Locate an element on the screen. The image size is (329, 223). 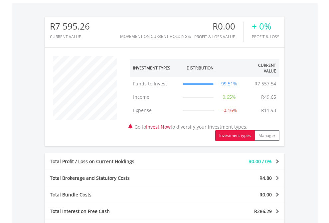
td: R49.65 is located at coordinates (268, 97).